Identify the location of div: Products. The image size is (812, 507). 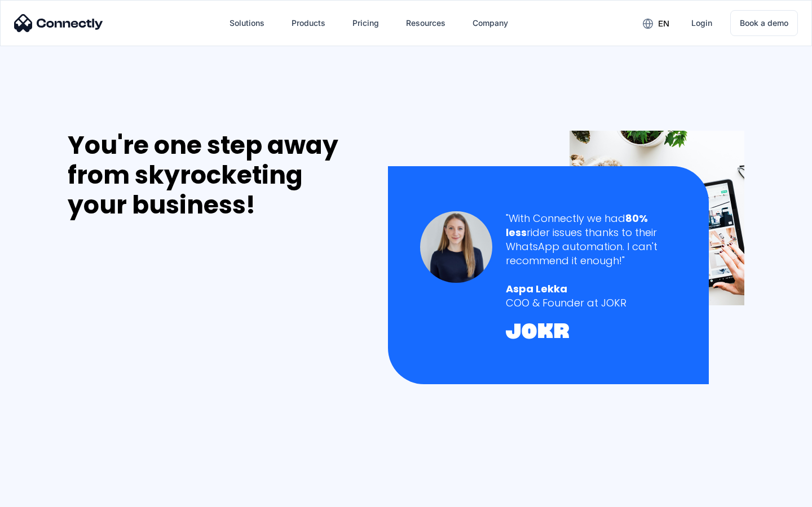
(309, 23).